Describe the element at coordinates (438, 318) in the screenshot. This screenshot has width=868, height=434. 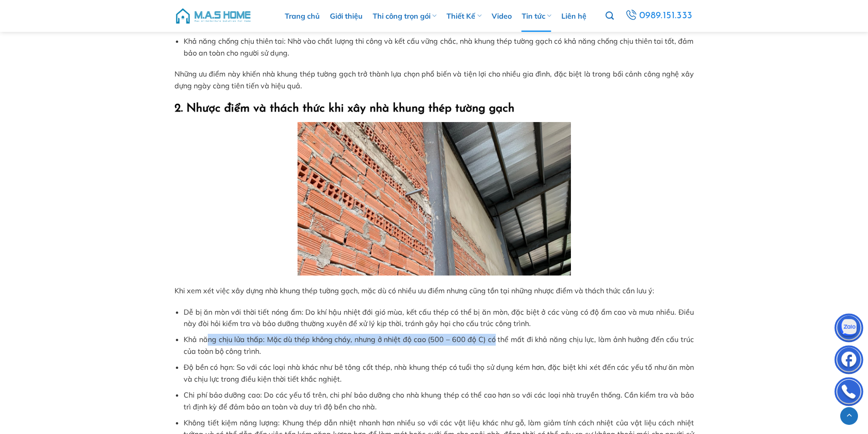
I see `span: Dễ bị ăn mòn với thời tiết nóng ẩm: Do khí hậu nhiệt đới gió mùa, kết cấu thép có thể bị ăn mòn, ...` at that location.